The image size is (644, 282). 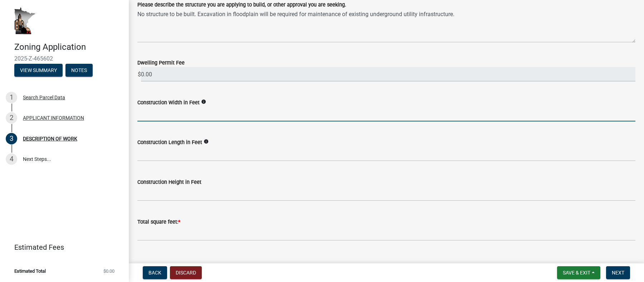 What do you see at coordinates (25, 21) in the screenshot?
I see `img: Houston County, Minnesota` at bounding box center [25, 21].